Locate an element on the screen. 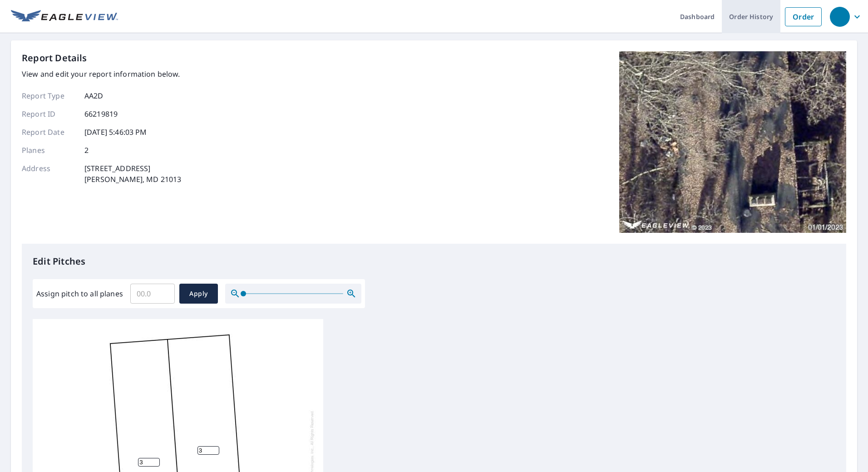 Image resolution: width=868 pixels, height=472 pixels. p: View and edit your report information below. is located at coordinates (101, 74).